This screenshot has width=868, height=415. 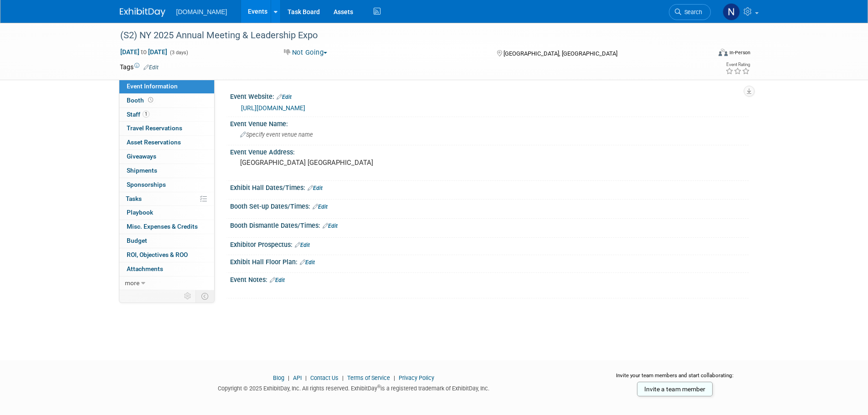 What do you see at coordinates (143, 12) in the screenshot?
I see `img: ExhibitDay` at bounding box center [143, 12].